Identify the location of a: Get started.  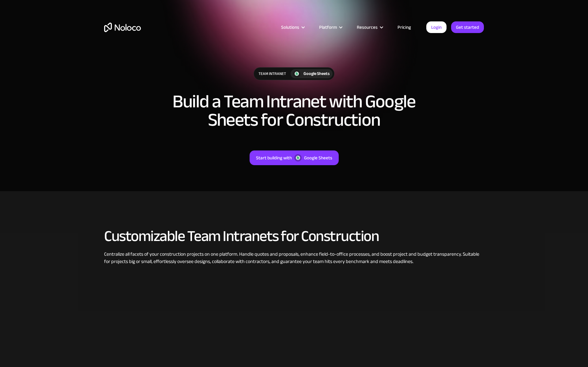
(467, 27).